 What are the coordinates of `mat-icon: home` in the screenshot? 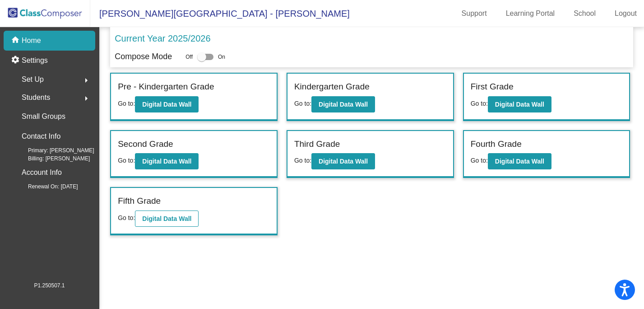 It's located at (16, 41).